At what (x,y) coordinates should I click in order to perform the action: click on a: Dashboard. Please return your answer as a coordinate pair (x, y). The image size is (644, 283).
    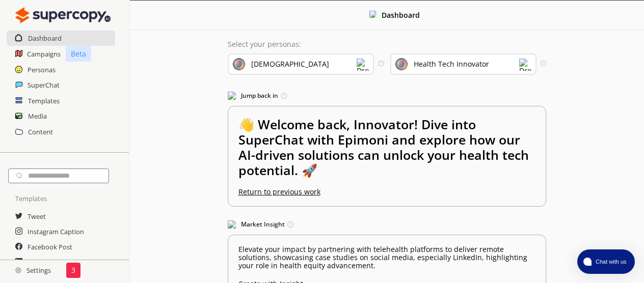
    Looking at the image, I should click on (45, 38).